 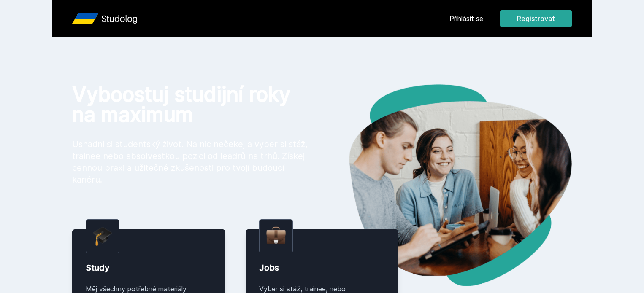 I want to click on h1: Vyboostuj studijní roky na maximum, so click(x=190, y=104).